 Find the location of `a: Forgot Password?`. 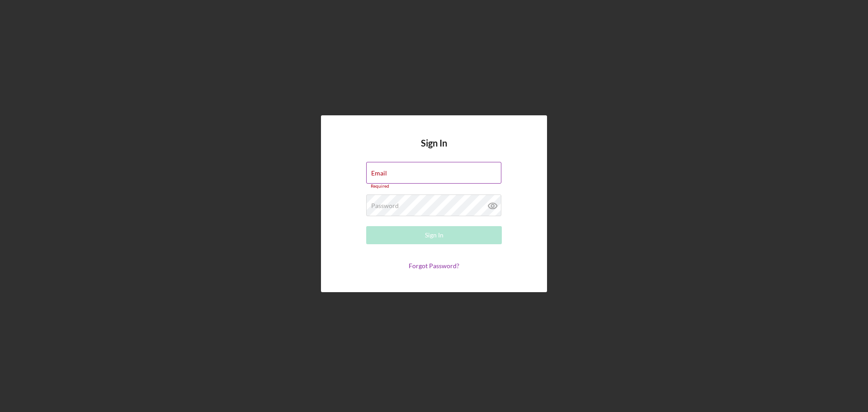

a: Forgot Password? is located at coordinates (434, 265).